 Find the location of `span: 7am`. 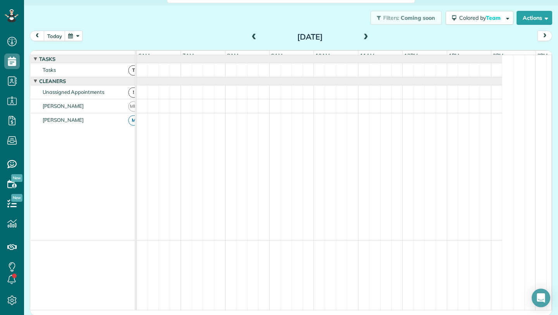

span: 7am is located at coordinates (188, 55).